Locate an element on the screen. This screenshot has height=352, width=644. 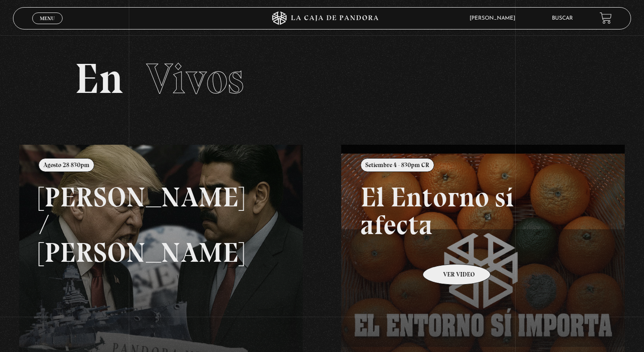
span: Menu is located at coordinates (47, 18).